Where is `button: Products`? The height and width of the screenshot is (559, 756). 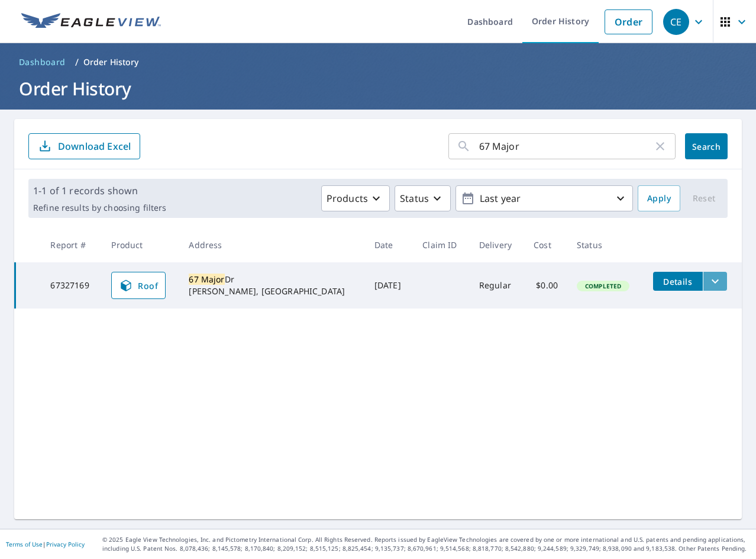
button: Products is located at coordinates (356, 198).